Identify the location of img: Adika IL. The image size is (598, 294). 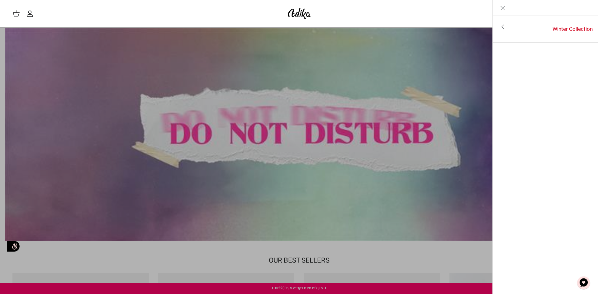
(299, 13).